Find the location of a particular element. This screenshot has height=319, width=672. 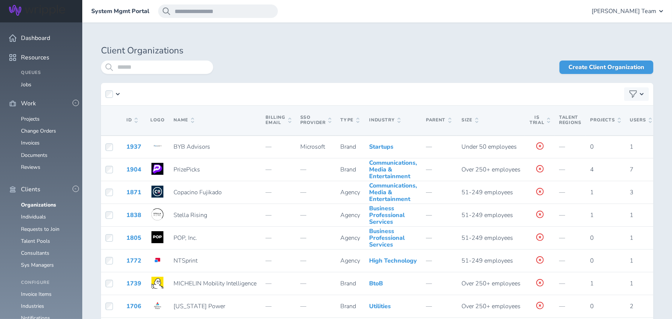

span: SSO Provider is located at coordinates (316, 120).